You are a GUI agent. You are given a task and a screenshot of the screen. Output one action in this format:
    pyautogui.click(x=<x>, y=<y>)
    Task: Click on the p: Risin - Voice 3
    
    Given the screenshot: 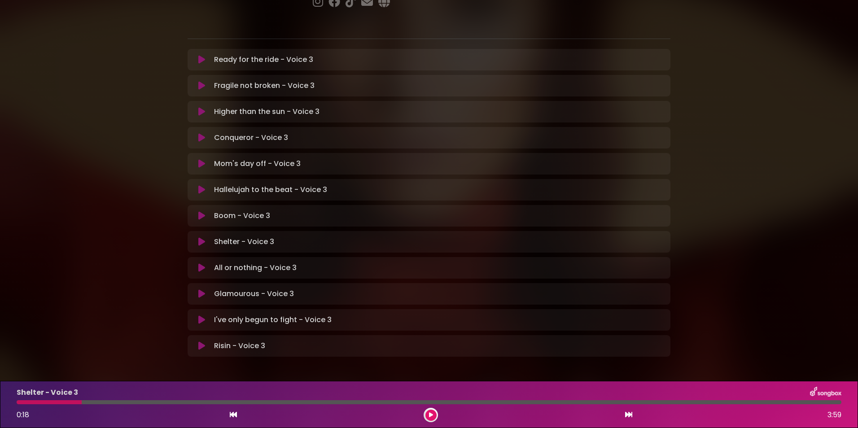 What is the action you would take?
    pyautogui.click(x=240, y=346)
    